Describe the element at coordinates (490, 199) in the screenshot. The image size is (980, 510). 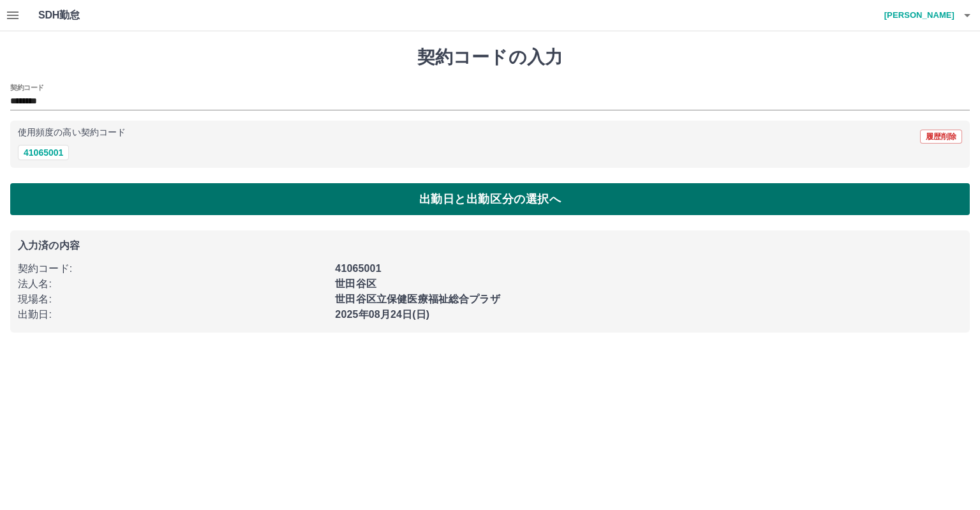
I see `button: 出勤日と出勤区分の選択へ` at that location.